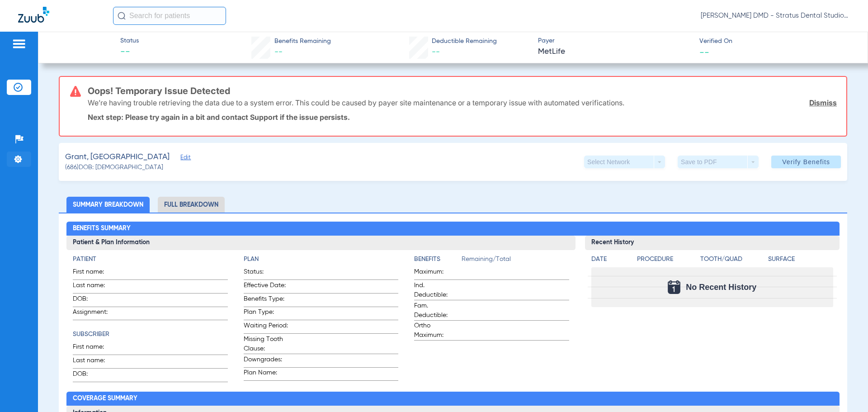 This screenshot has height=412, width=868. Describe the element at coordinates (321, 260) in the screenshot. I see `h4: Plan` at that location.